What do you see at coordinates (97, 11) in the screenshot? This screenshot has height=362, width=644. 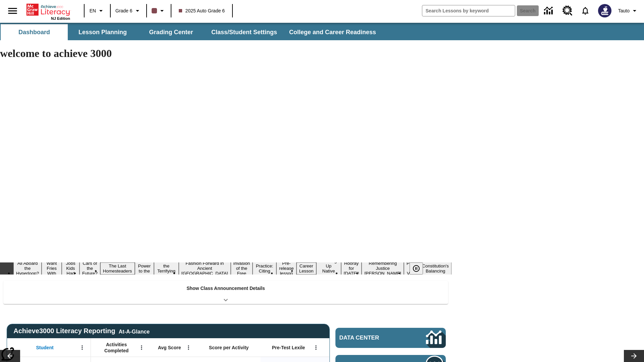 I see `button: Language: EN, Select a language` at bounding box center [97, 11].